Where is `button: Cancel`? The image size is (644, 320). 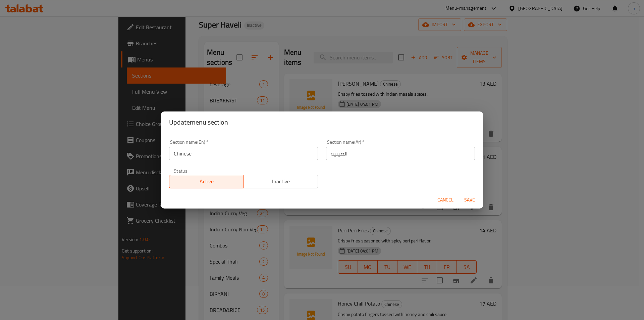
button: Cancel is located at coordinates (446, 200).